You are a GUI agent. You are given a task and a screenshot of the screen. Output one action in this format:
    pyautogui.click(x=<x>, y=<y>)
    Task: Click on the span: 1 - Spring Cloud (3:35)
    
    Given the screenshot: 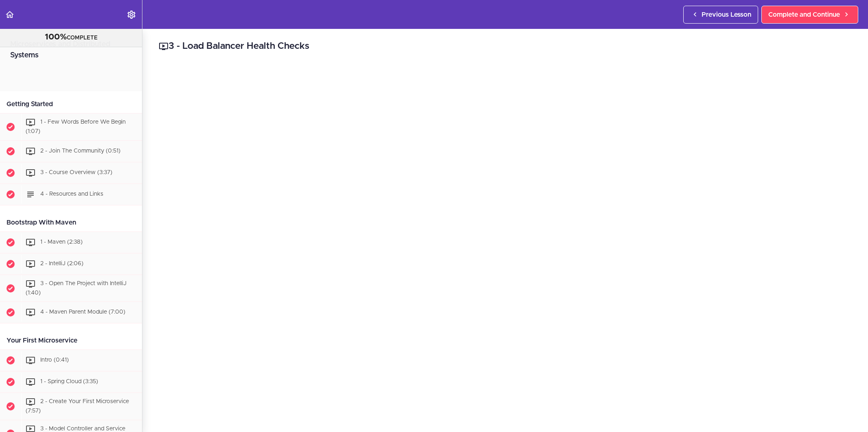 What is the action you would take?
    pyautogui.click(x=69, y=382)
    